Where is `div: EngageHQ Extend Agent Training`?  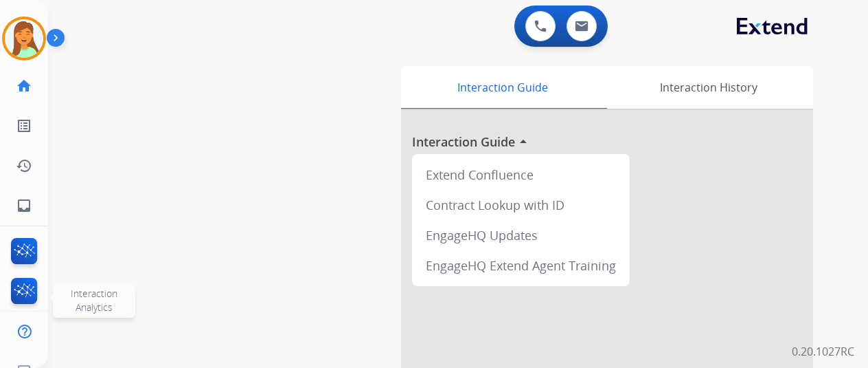
div: EngageHQ Extend Agent Training is located at coordinates (521, 265).